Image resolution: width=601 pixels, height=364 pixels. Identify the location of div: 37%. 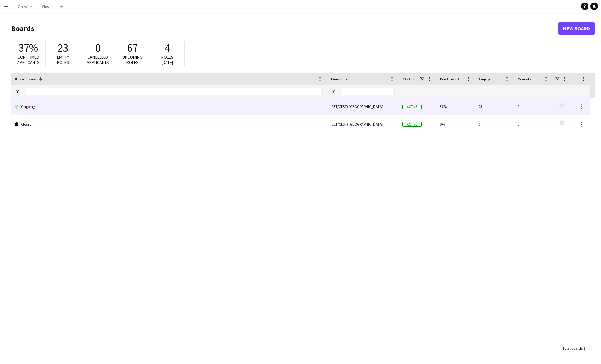
(455, 106).